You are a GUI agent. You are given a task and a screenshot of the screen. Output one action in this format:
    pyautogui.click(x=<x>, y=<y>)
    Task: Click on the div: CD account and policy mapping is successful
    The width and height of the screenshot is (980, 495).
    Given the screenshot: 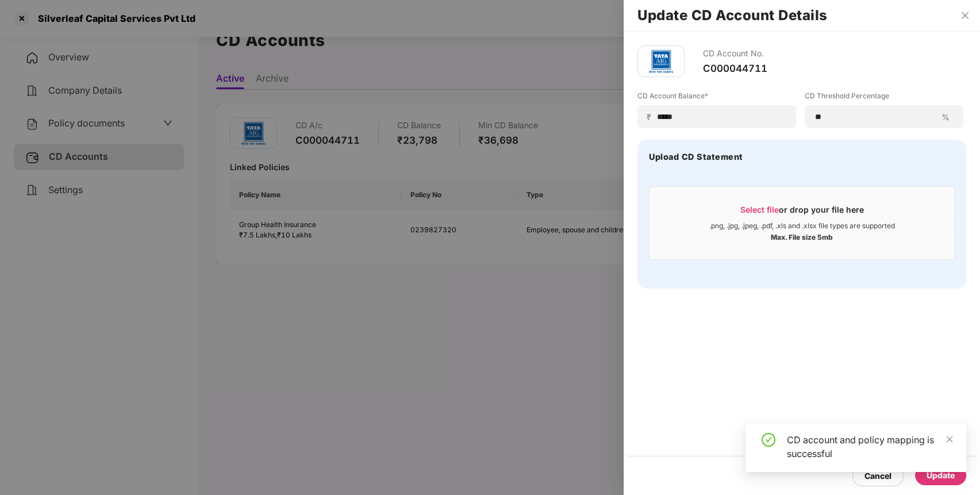 What is the action you would take?
    pyautogui.click(x=869, y=447)
    